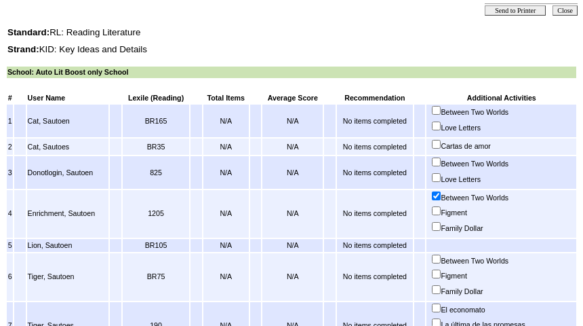  Describe the element at coordinates (156, 98) in the screenshot. I see `td: Lexile (Reading)` at that location.